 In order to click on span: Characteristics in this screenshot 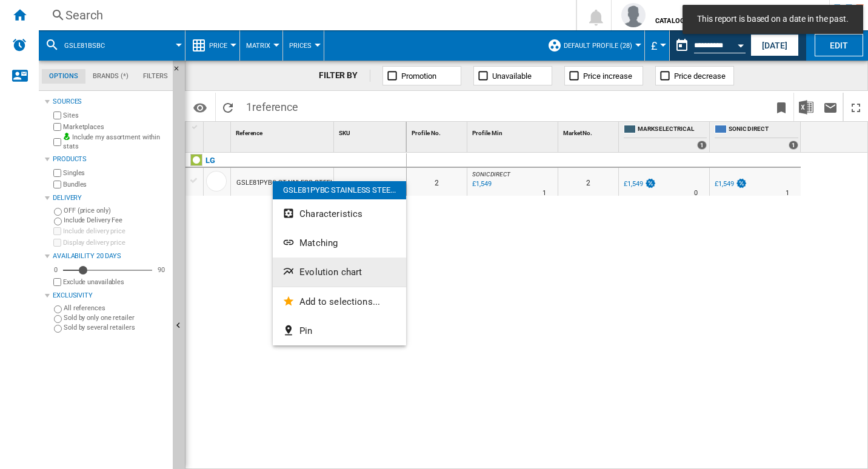, I will do `click(331, 214)`.